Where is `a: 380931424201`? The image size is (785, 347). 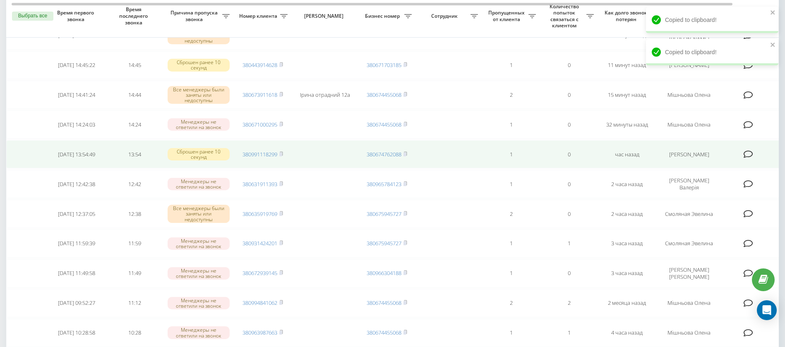
a: 380931424201 is located at coordinates (260, 243).